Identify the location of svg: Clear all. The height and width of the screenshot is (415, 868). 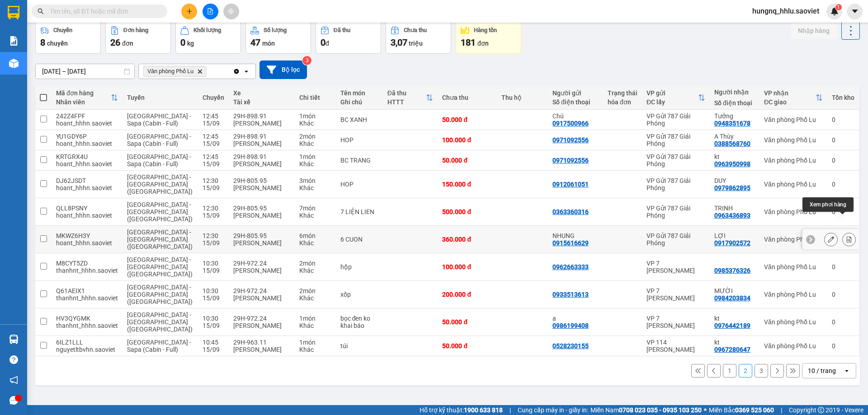
(236, 72).